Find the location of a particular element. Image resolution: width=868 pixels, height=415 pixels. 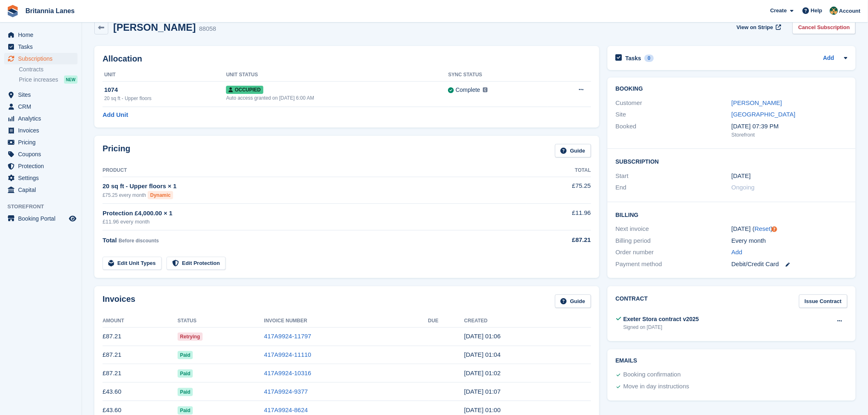

a: Reset is located at coordinates (763, 229).